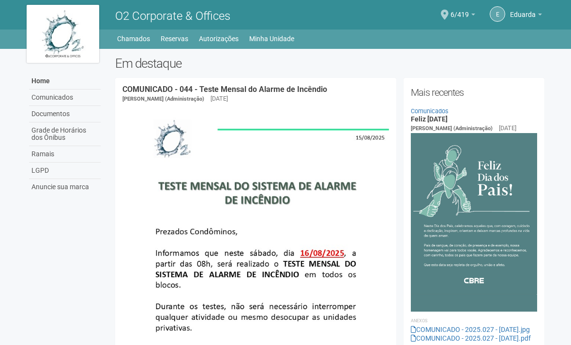 Image resolution: width=571 pixels, height=345 pixels. Describe the element at coordinates (134, 39) in the screenshot. I see `a: Chamados` at that location.